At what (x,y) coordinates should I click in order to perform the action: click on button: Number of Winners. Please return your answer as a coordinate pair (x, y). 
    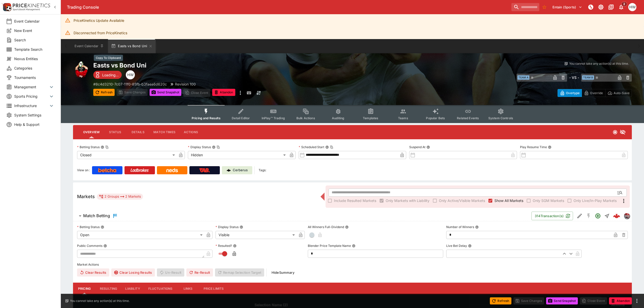
    Looking at the image, I should click on (477, 227).